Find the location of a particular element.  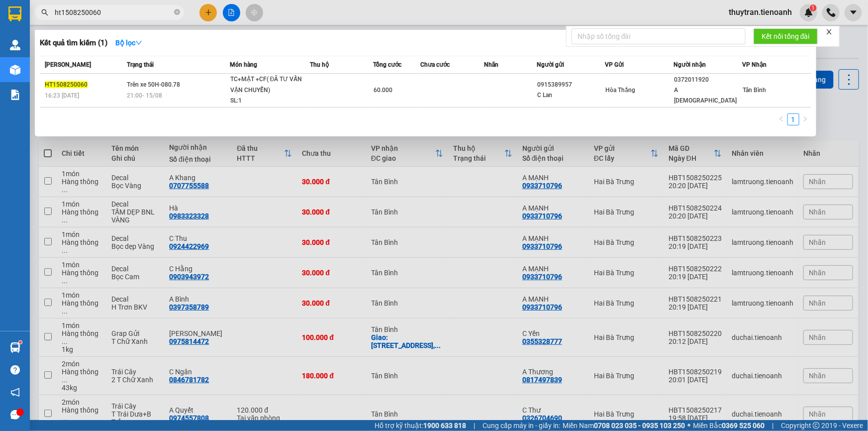

span: Thu hộ is located at coordinates (319, 65).